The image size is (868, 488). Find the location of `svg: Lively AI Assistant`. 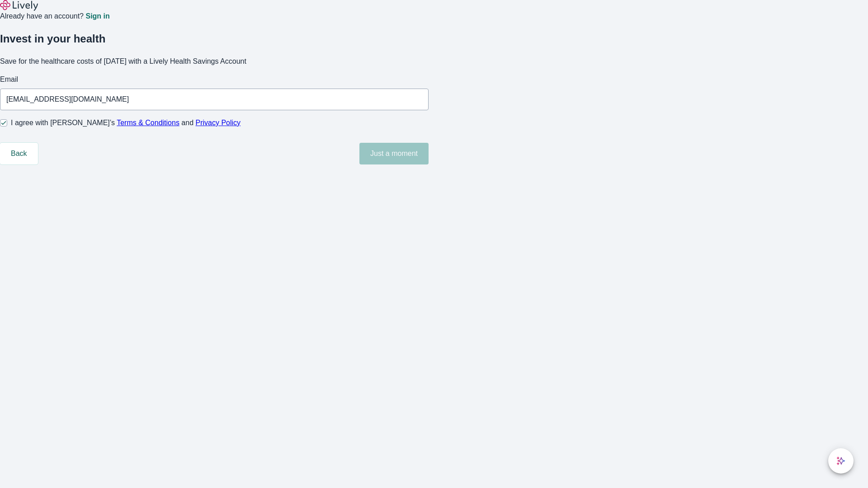

svg: Lively AI Assistant is located at coordinates (841, 461).